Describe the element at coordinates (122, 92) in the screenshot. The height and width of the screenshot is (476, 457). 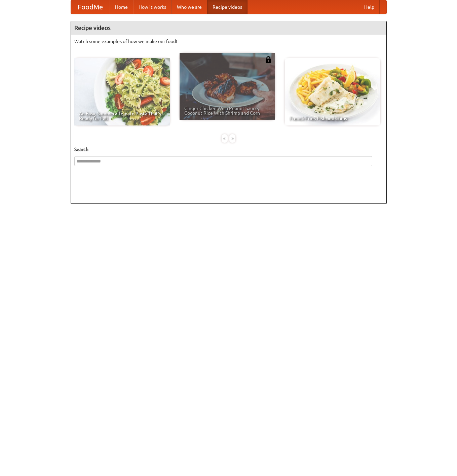
I see `a: An Easy, Summery Tomato Pasta That's Ready for Fall` at that location.